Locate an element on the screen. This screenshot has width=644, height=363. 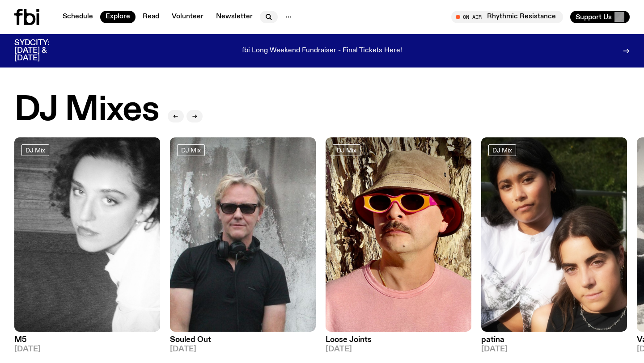
h3: patina is located at coordinates (554, 339).